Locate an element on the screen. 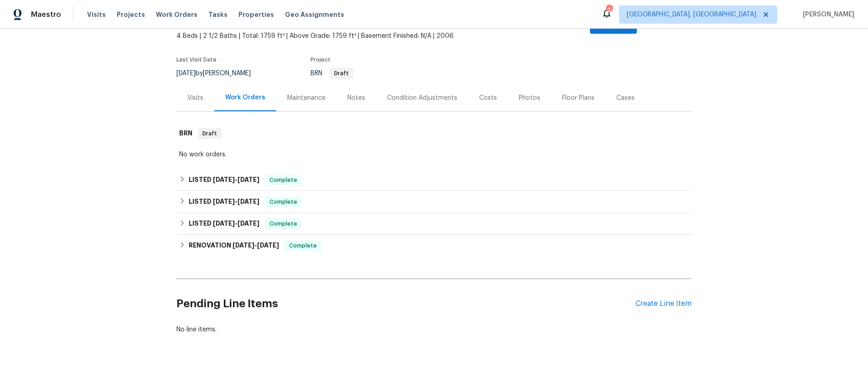 This screenshot has width=868, height=387. h2: Pending Line Items is located at coordinates (406, 304).